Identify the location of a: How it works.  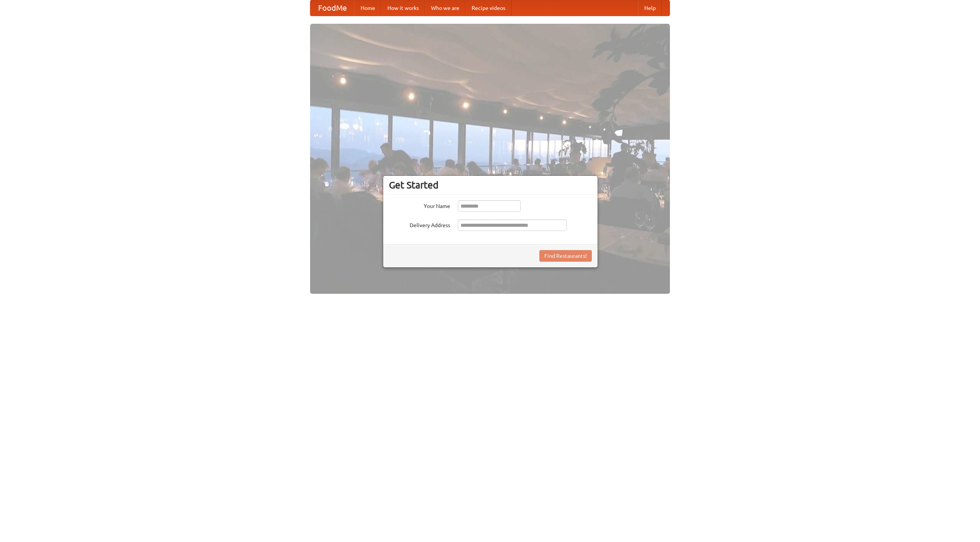
(403, 8).